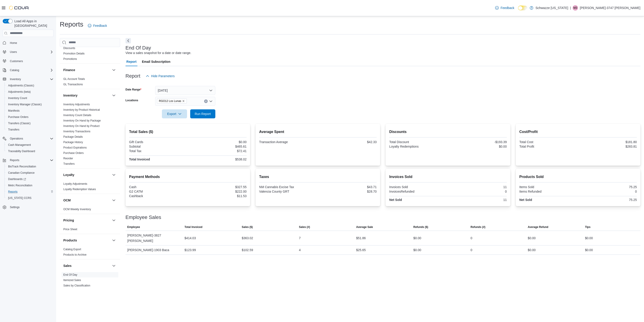 Image resolution: width=644 pixels, height=322 pixels. Describe the element at coordinates (247, 227) in the screenshot. I see `span: Sales ($)` at that location.